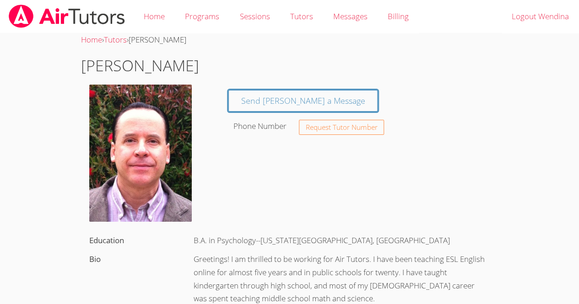 The image size is (579, 304). I want to click on label: Education, so click(107, 240).